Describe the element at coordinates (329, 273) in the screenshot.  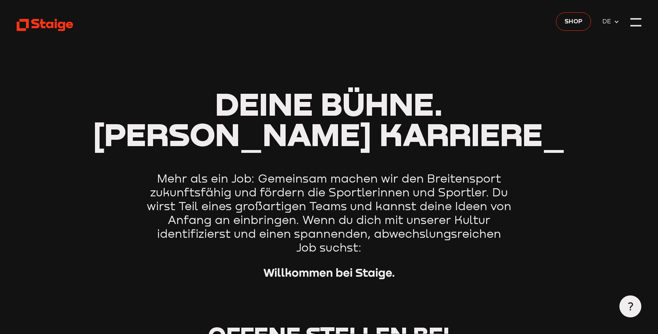
I see `strong: Willkommen bei Staige.` at that location.